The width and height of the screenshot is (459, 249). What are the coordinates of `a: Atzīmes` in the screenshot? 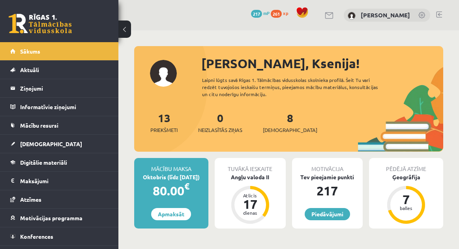 It's located at (59, 200).